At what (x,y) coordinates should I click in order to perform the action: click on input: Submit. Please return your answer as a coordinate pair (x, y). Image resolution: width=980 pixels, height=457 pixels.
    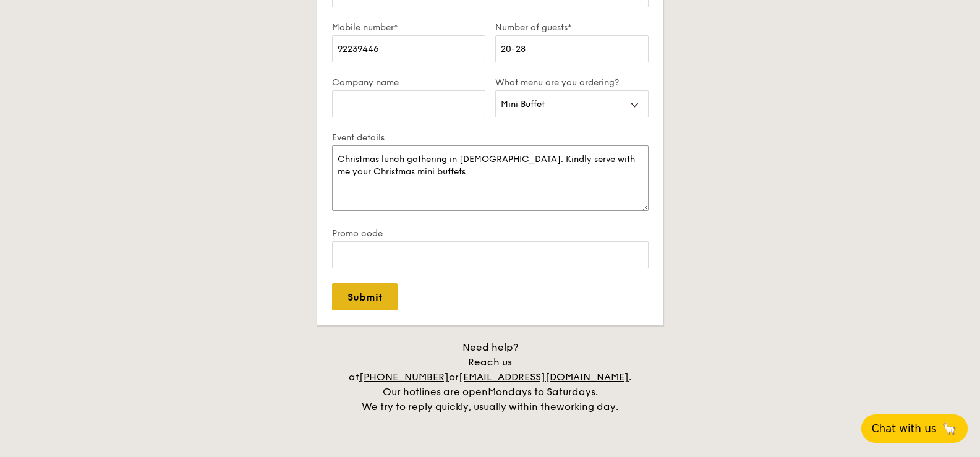
    Looking at the image, I should click on (365, 297).